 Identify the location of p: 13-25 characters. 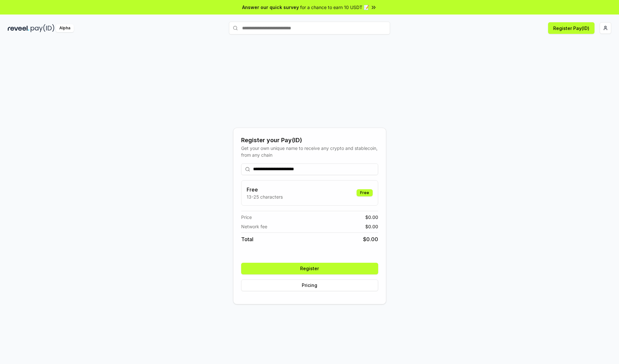
(265, 196).